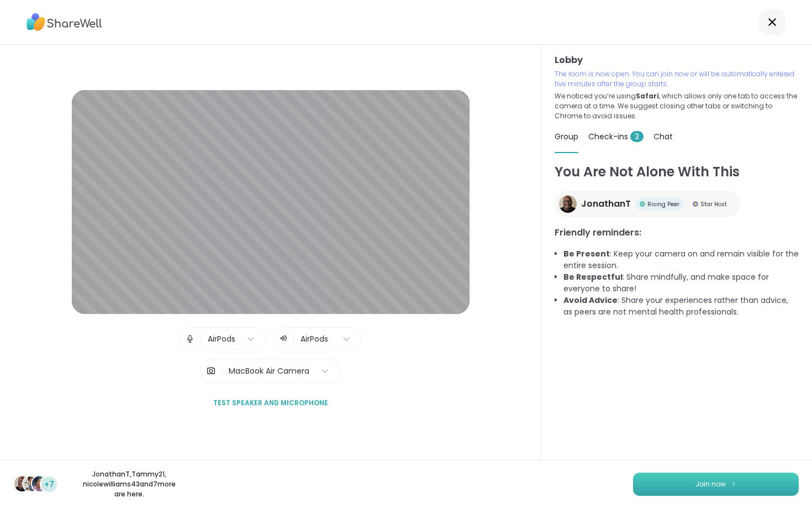 The height and width of the screenshot is (508, 812). What do you see at coordinates (271, 403) in the screenshot?
I see `span: Test speaker and microphone` at bounding box center [271, 403].